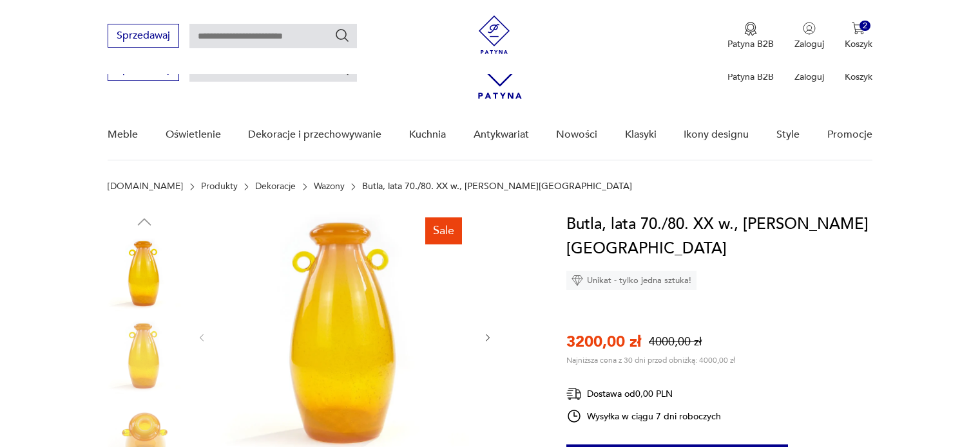  What do you see at coordinates (641, 134) in the screenshot?
I see `a: Klasyki` at bounding box center [641, 134].